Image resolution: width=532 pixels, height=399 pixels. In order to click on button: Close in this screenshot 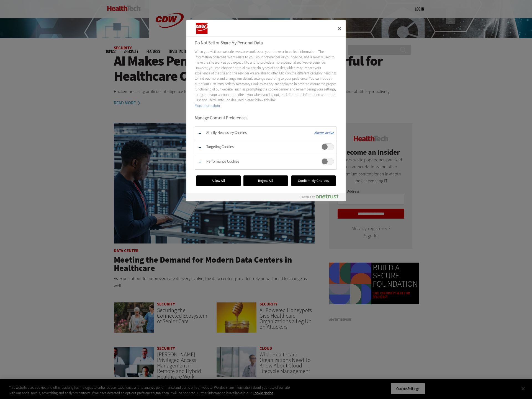, I will do `click(340, 29)`.